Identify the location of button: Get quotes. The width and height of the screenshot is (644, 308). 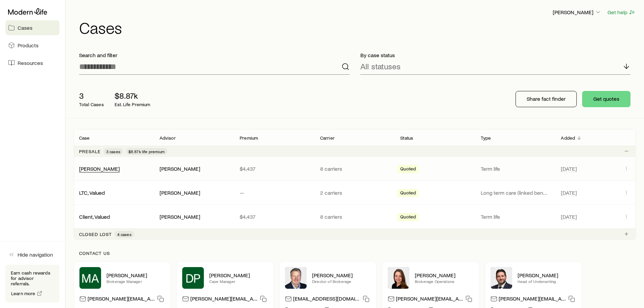
(606, 99).